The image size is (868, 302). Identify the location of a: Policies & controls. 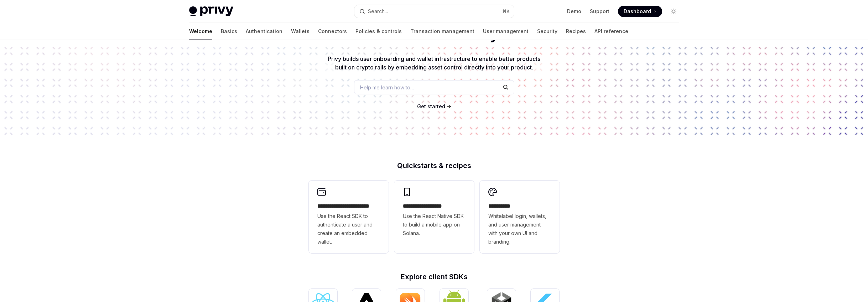
(379, 31).